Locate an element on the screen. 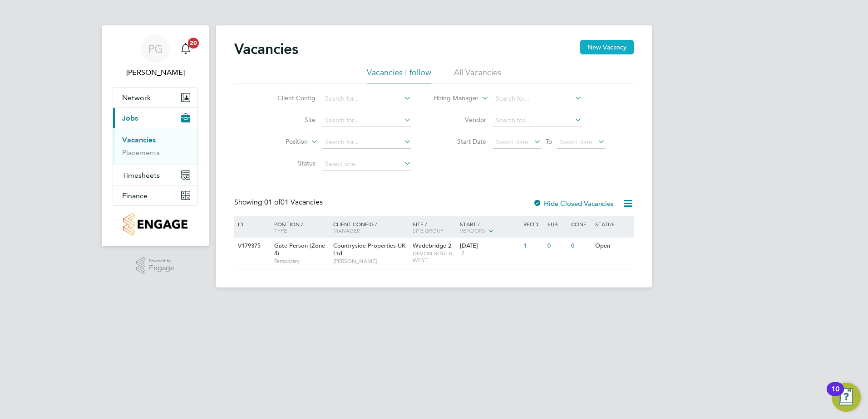  label: Hide Closed Vacancies is located at coordinates (573, 203).